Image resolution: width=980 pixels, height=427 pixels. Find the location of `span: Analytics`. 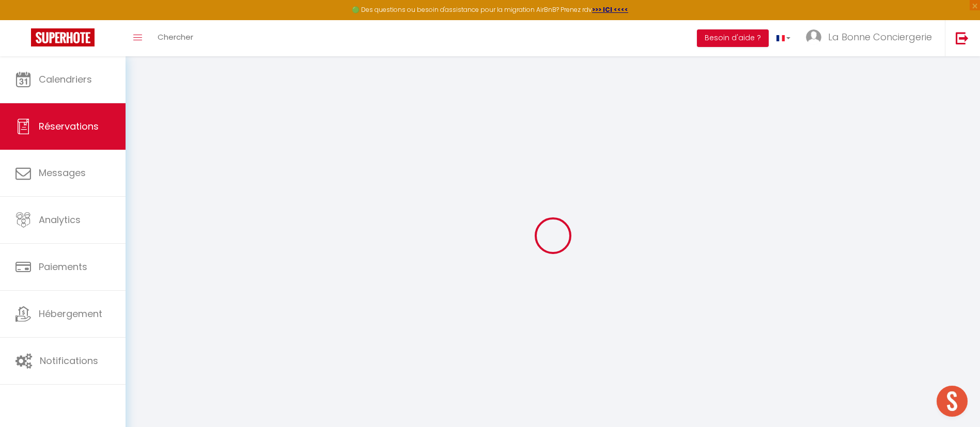

span: Analytics is located at coordinates (59, 219).